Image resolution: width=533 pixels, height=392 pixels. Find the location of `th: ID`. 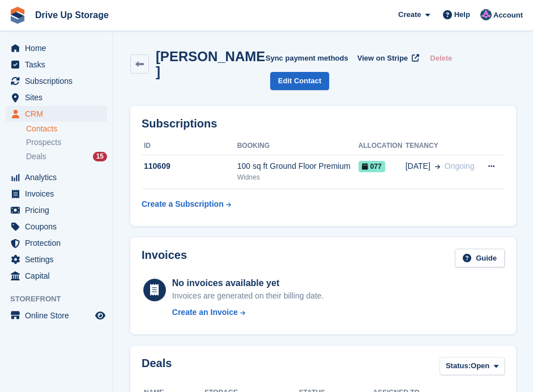

th: ID is located at coordinates (189, 146).